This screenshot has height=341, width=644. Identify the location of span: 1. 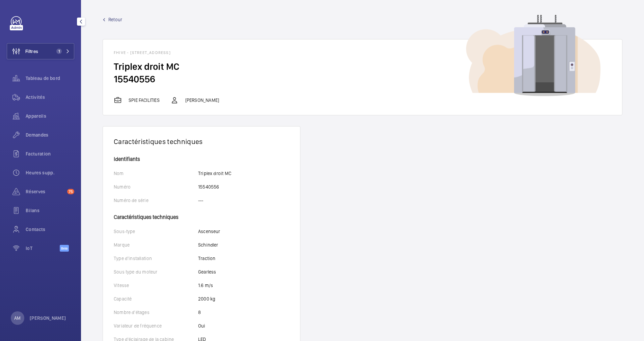
(59, 51).